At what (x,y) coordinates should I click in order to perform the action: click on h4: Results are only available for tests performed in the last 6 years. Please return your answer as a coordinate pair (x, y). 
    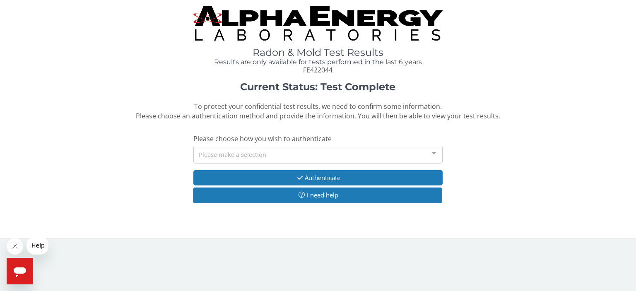
    Looking at the image, I should click on (318, 62).